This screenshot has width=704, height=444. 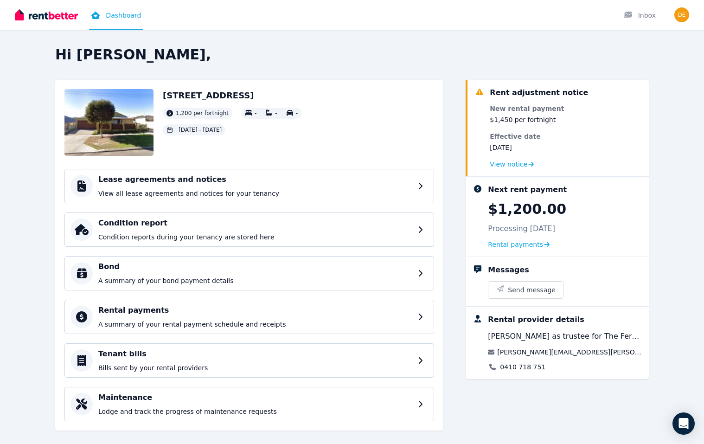 What do you see at coordinates (527, 209) in the screenshot?
I see `p: $1,200.00` at bounding box center [527, 209].